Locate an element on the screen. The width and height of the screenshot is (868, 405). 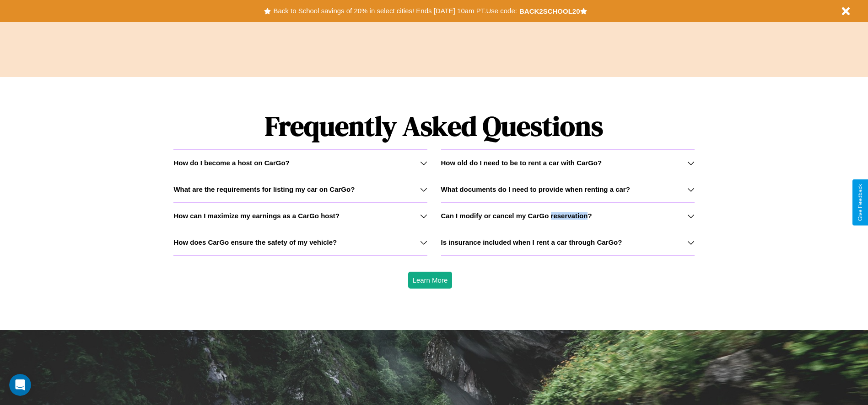
h3: Can I modify or cancel my CarGo reservation? is located at coordinates (516, 216).